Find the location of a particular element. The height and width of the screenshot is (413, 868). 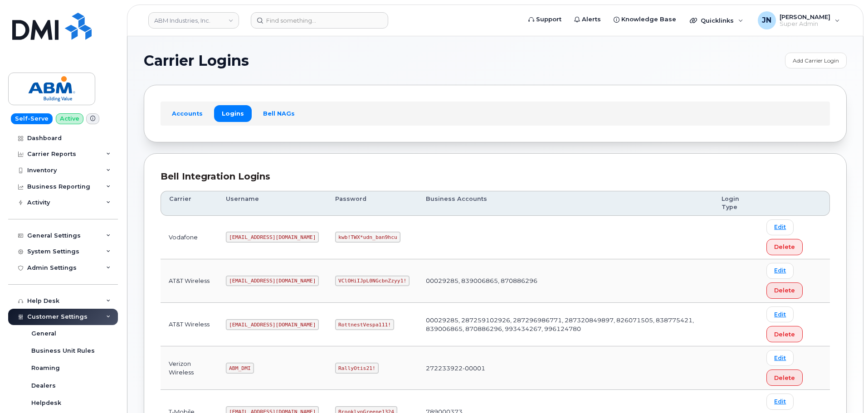

code: kwb!TWX*udn_ban9hcu is located at coordinates (368, 237).